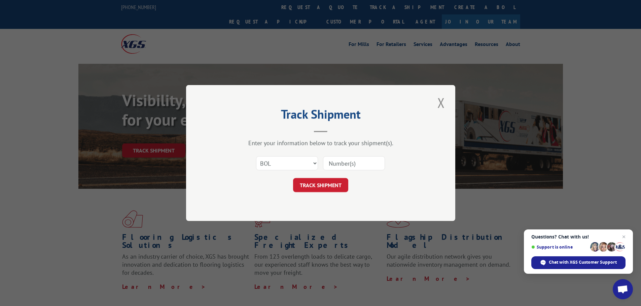  I want to click on input: Number(s), so click(354, 163).